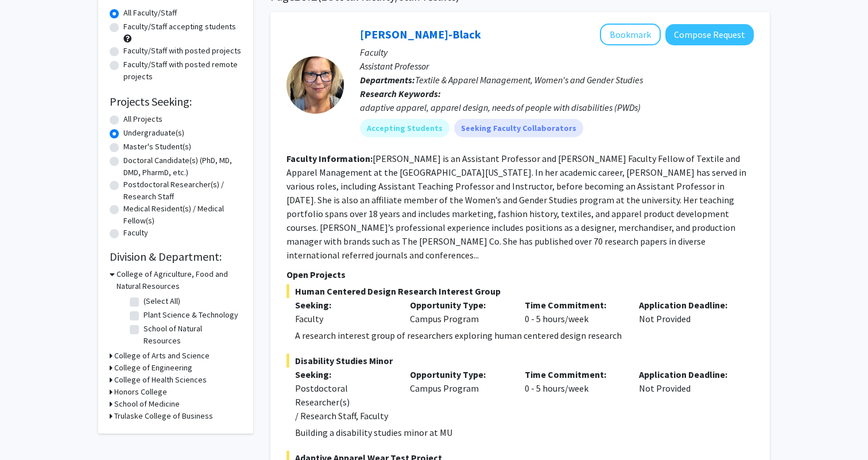 The height and width of the screenshot is (460, 868). What do you see at coordinates (405, 128) in the screenshot?
I see `mat-chip: Accepting Students` at bounding box center [405, 128].